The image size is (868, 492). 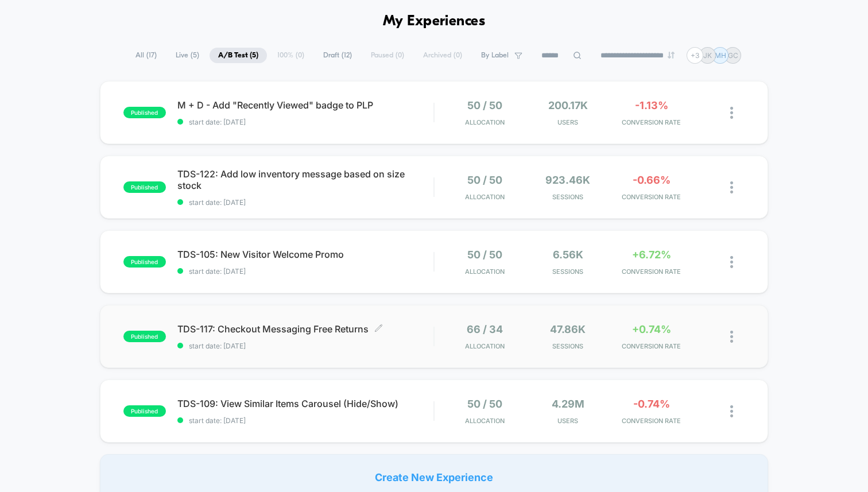 I want to click on span: TDS-105: New Visitor Welcome Promo, so click(x=305, y=254).